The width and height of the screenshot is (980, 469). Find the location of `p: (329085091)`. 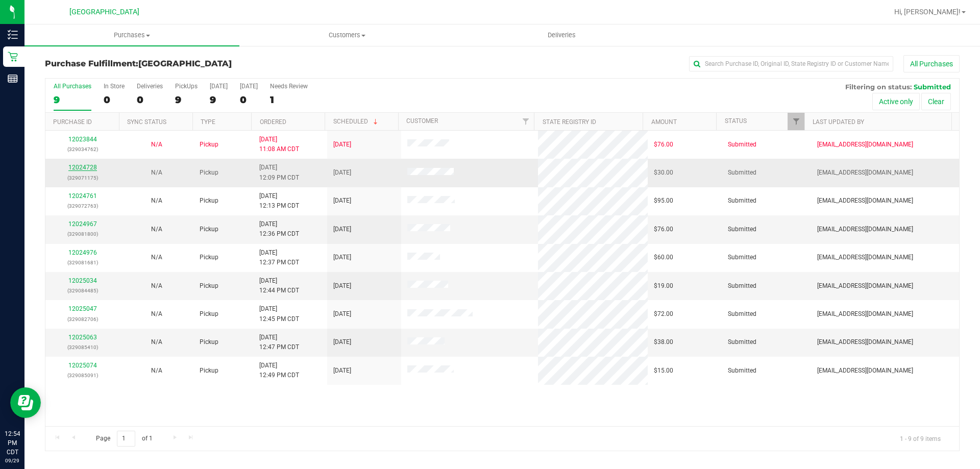

p: (329085091) is located at coordinates (83, 375).